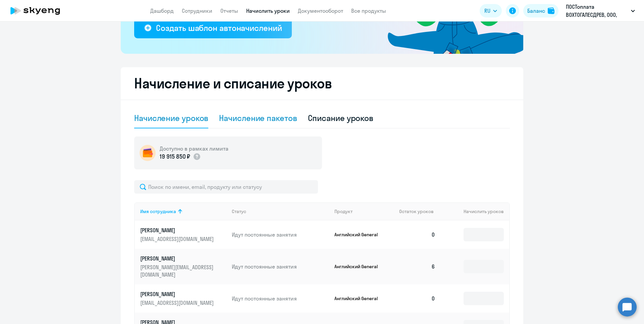  Describe the element at coordinates (541, 11) in the screenshot. I see `a: Балансbalance` at that location.